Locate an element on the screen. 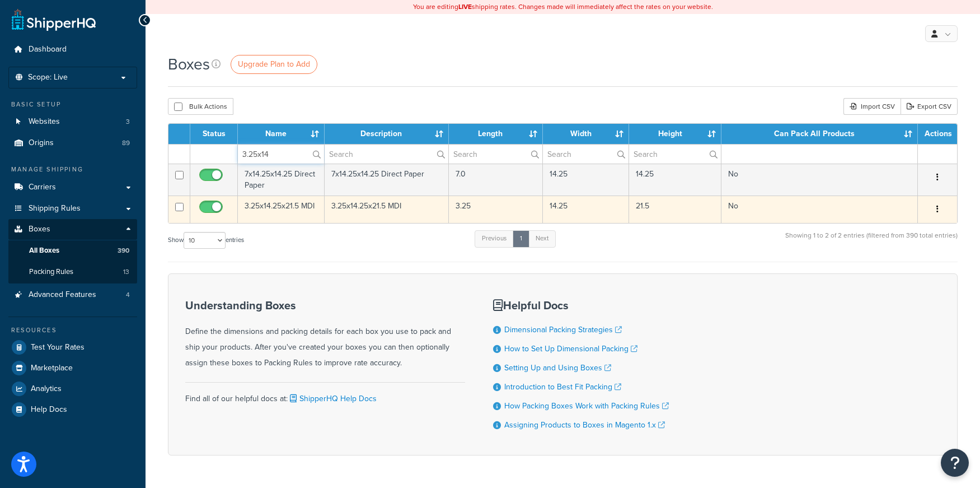 The height and width of the screenshot is (488, 980). span: Help Docs is located at coordinates (48, 409).